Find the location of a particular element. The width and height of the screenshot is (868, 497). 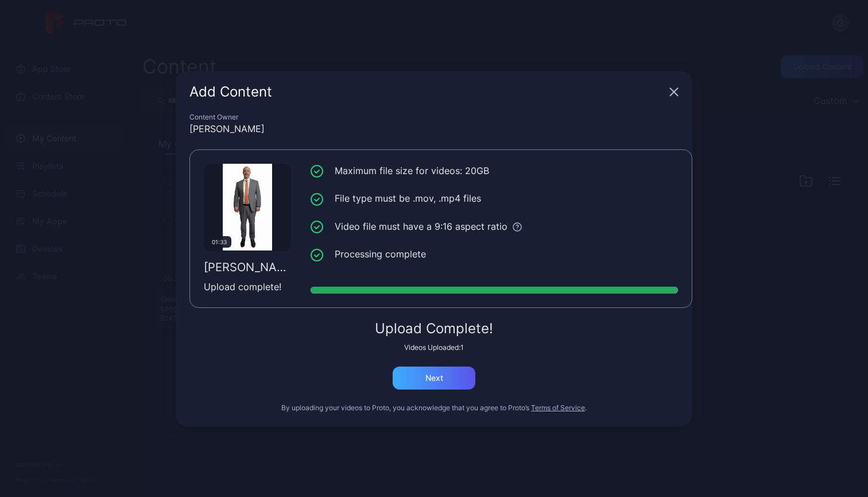

div: 01:33 is located at coordinates (219, 242).